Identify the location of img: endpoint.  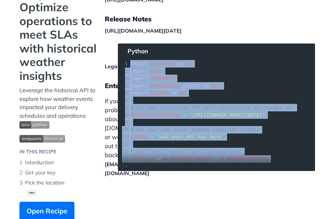
(42, 139).